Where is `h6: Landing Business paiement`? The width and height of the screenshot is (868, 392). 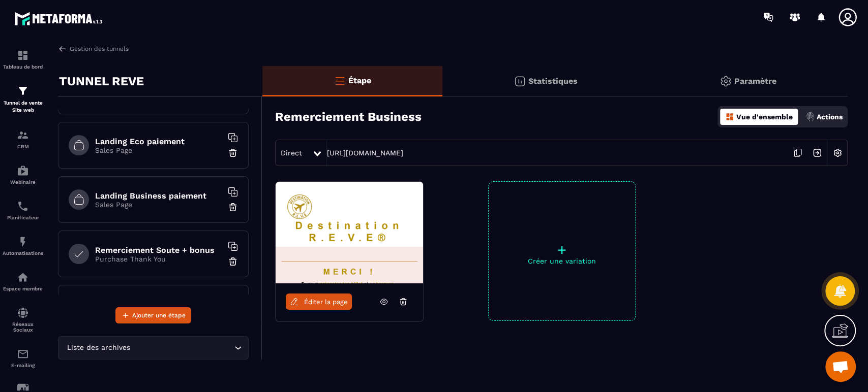
h6: Landing Business paiement is located at coordinates (159, 195).